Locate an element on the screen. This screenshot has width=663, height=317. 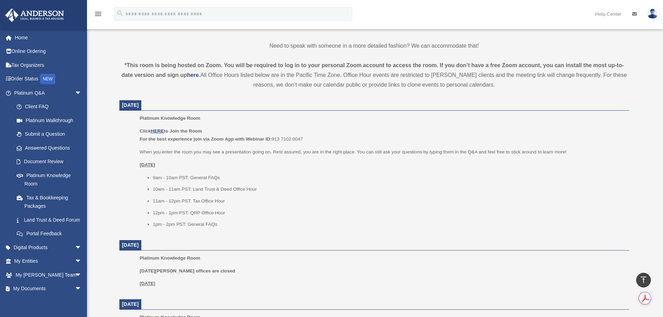
a: Platinum Q&Aarrow_drop_down is located at coordinates (48, 93).